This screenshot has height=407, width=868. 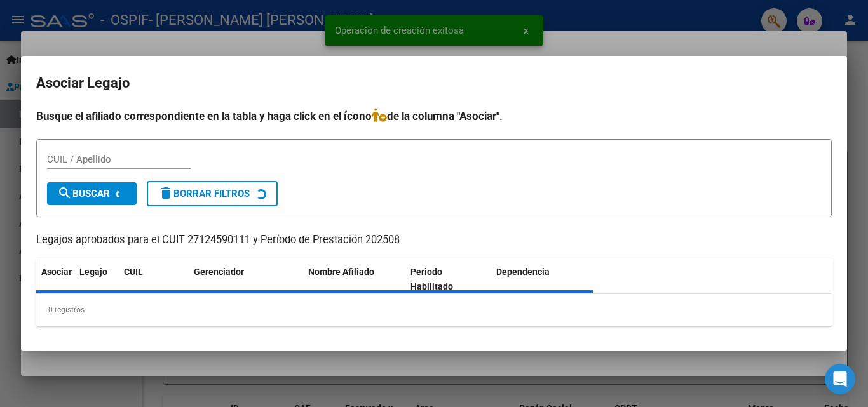 I want to click on span: CUIL, so click(x=134, y=272).